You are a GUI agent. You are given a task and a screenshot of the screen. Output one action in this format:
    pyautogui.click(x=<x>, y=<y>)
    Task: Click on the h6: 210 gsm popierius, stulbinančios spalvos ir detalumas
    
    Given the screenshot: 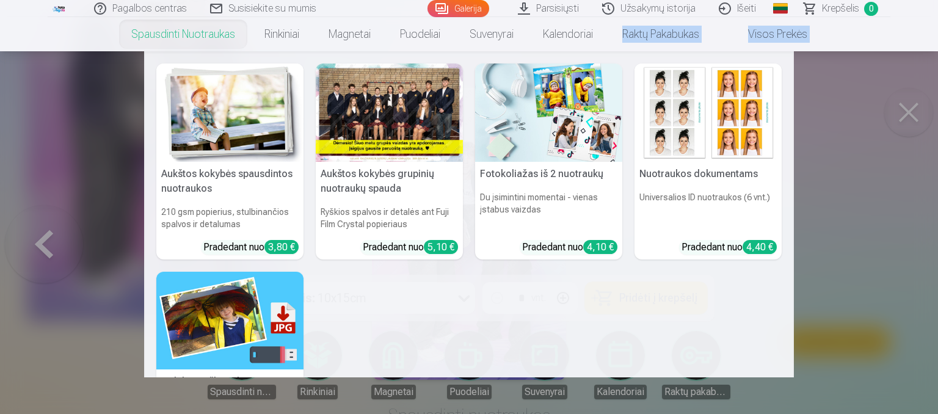 What is the action you would take?
    pyautogui.click(x=230, y=218)
    